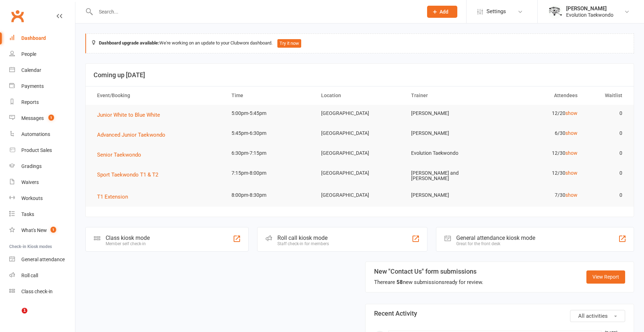  What do you see at coordinates (499, 314) in the screenshot?
I see `h3: Recent Activity` at bounding box center [499, 314].